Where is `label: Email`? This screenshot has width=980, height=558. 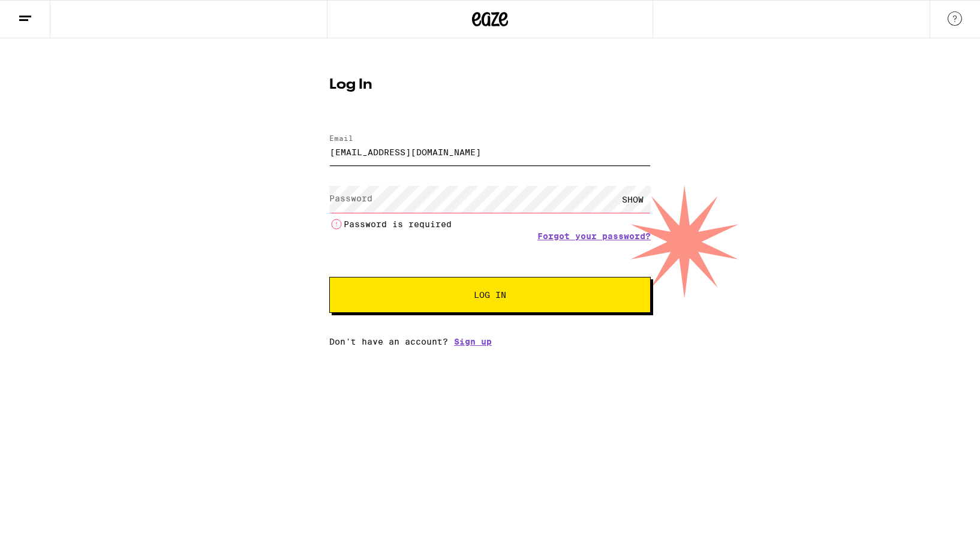
label: Email is located at coordinates (341, 138).